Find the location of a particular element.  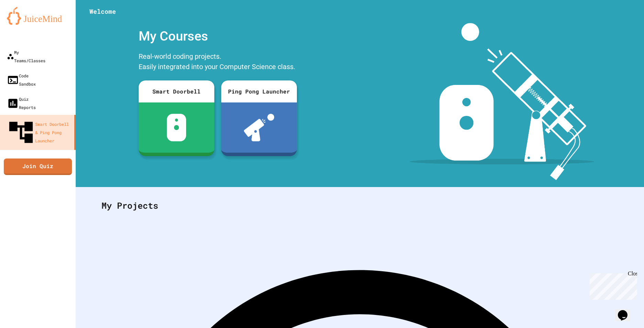

div: My Projects is located at coordinates (360, 205).